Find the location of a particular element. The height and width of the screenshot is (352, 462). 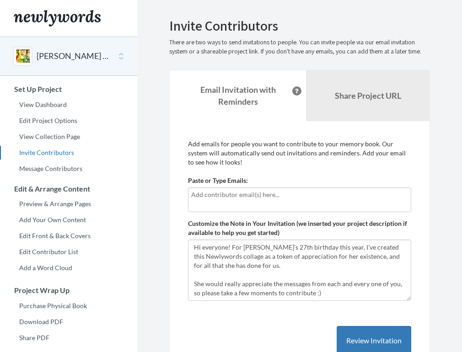

p: There are two ways to send invitations to people. You can invite people via our email invitation ... is located at coordinates (300, 47).